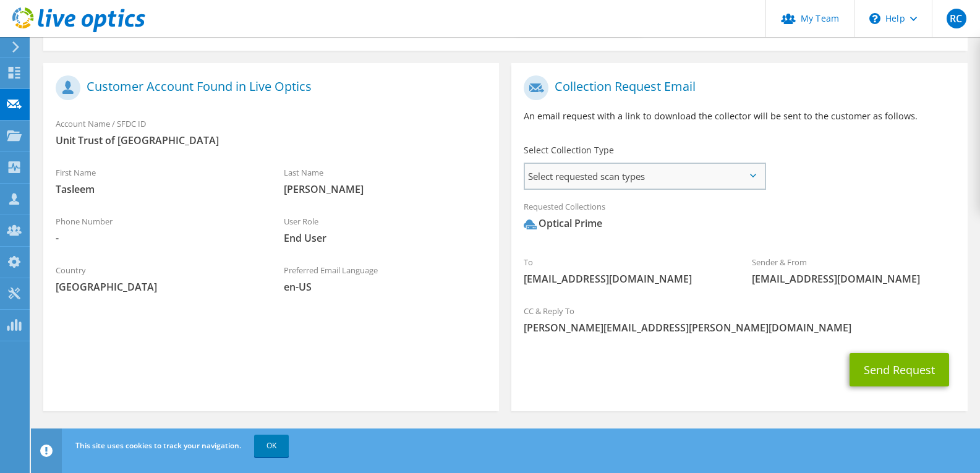  What do you see at coordinates (271, 446) in the screenshot?
I see `a: OK` at bounding box center [271, 446].